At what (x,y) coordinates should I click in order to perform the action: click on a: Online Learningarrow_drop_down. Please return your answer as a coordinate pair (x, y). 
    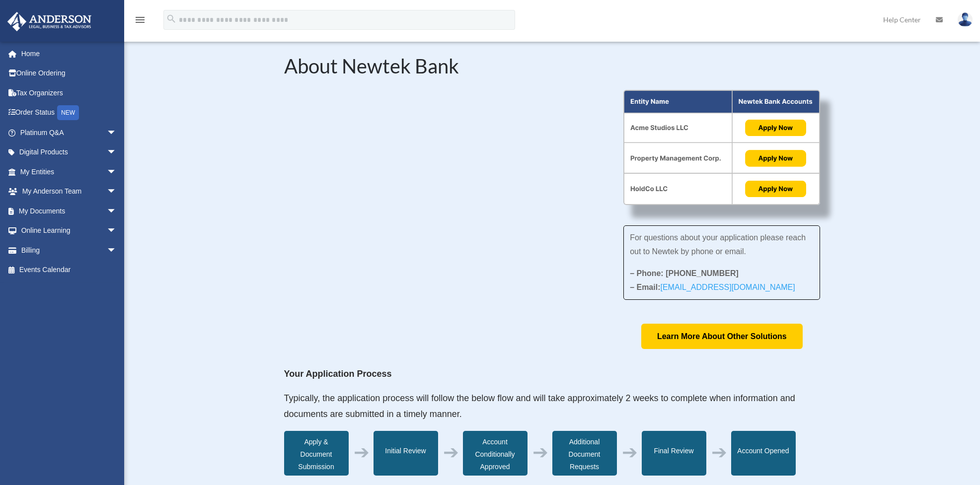
    Looking at the image, I should click on (69, 231).